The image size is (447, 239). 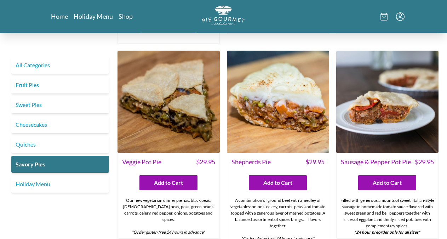 What do you see at coordinates (278, 102) in the screenshot?
I see `a: Shepherds Pie` at bounding box center [278, 102].